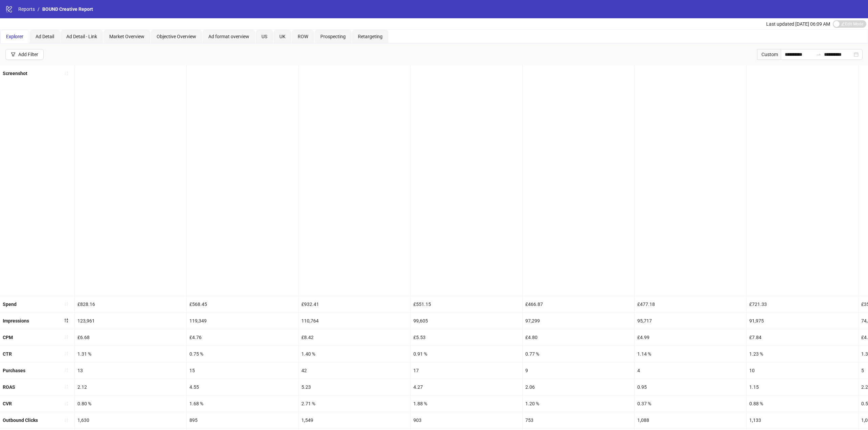 This screenshot has height=430, width=868. Describe the element at coordinates (131, 354) in the screenshot. I see `div: 1.31 %` at that location.